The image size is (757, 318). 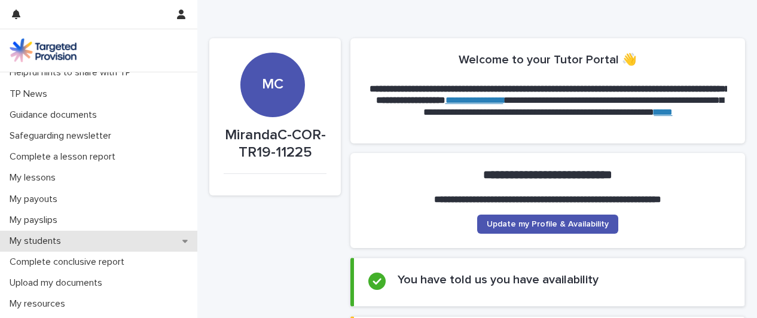 What do you see at coordinates (65, 157) in the screenshot?
I see `p: Complete a lesson report` at bounding box center [65, 157].